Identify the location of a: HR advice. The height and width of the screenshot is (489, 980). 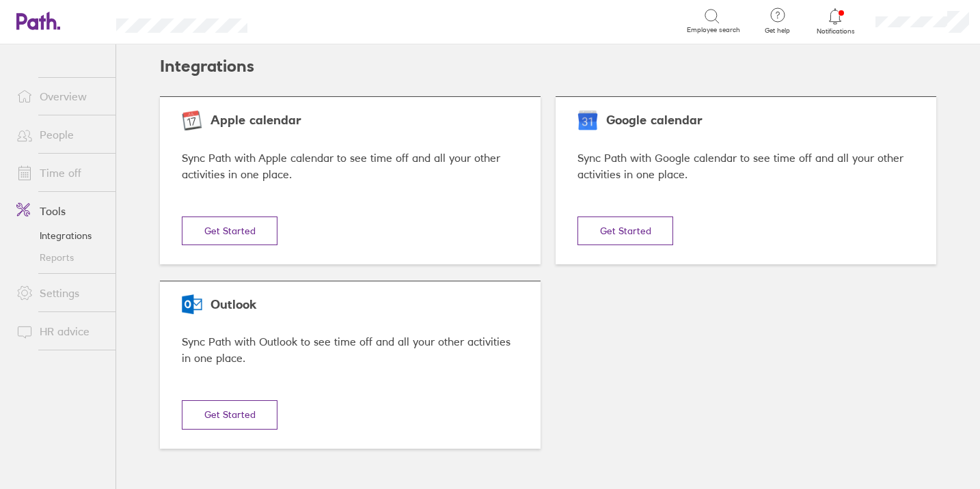
(60, 331).